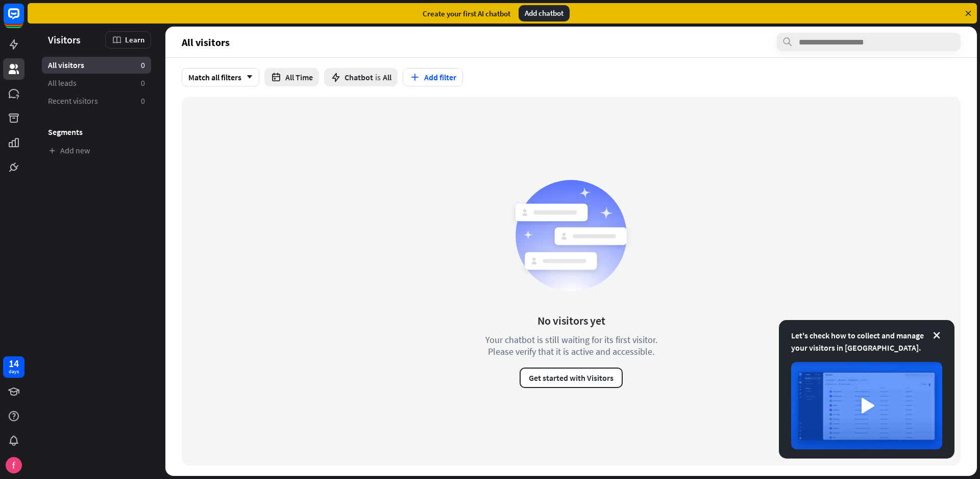 The image size is (980, 479). What do you see at coordinates (544, 13) in the screenshot?
I see `div: Add chatbot` at bounding box center [544, 13].